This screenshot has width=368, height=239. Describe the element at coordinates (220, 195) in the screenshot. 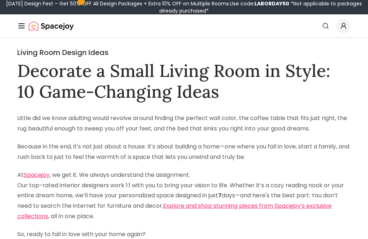

I see `strong: 7` at that location.